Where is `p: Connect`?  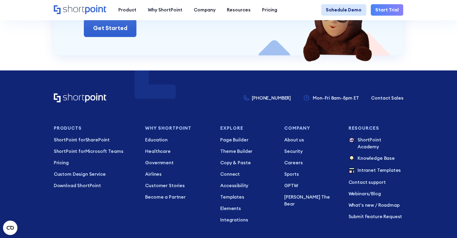
p: Connect is located at coordinates (248, 174).